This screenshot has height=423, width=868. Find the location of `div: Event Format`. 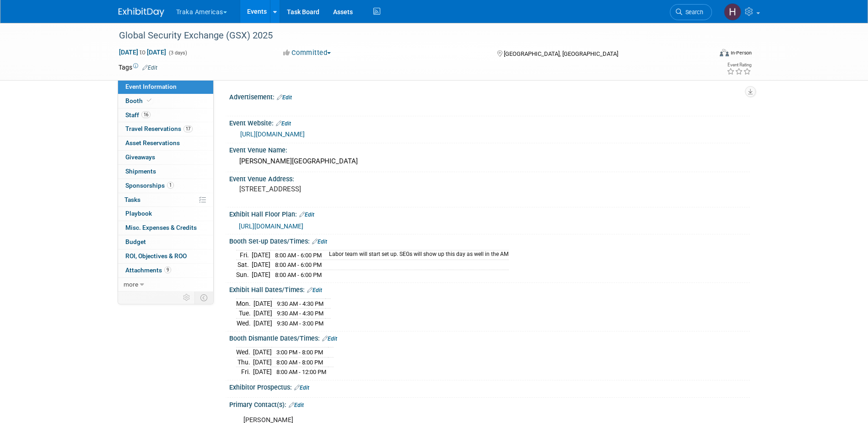

div: Event Format is located at coordinates (705, 55).